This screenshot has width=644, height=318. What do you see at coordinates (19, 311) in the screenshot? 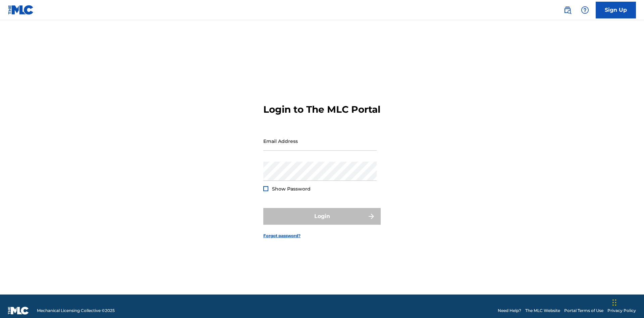
I see `img: logo` at bounding box center [19, 311].